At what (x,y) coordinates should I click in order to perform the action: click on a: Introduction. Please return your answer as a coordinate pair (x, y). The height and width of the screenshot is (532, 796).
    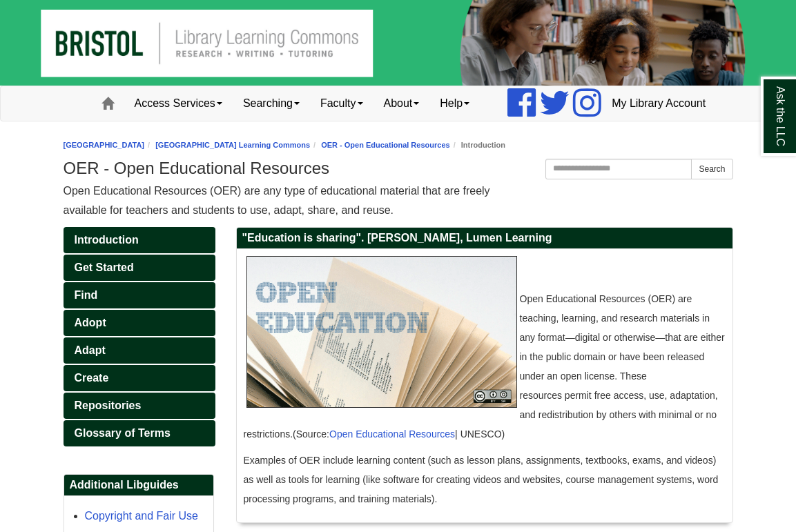
    Looking at the image, I should click on (140, 240).